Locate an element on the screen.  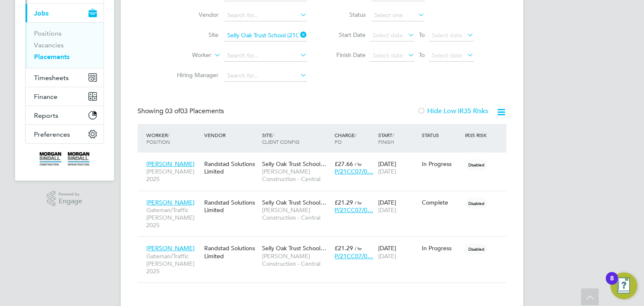
span: Reports is located at coordinates (46, 115).